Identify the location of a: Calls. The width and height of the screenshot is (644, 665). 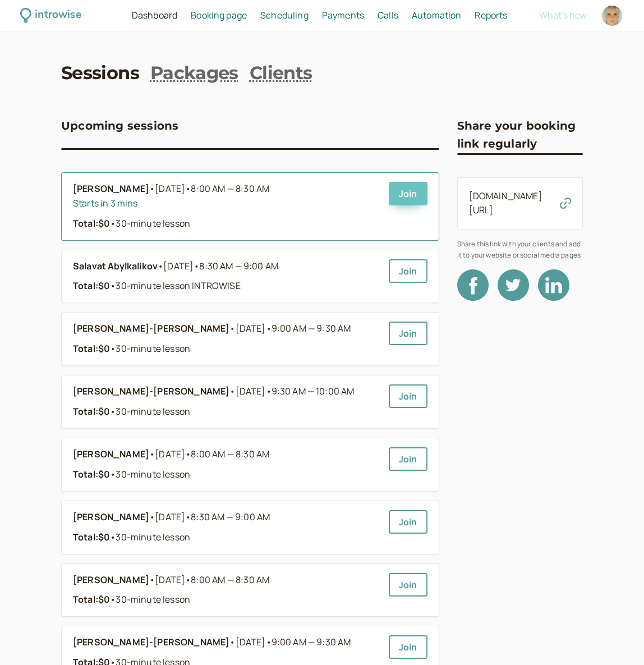
(388, 16).